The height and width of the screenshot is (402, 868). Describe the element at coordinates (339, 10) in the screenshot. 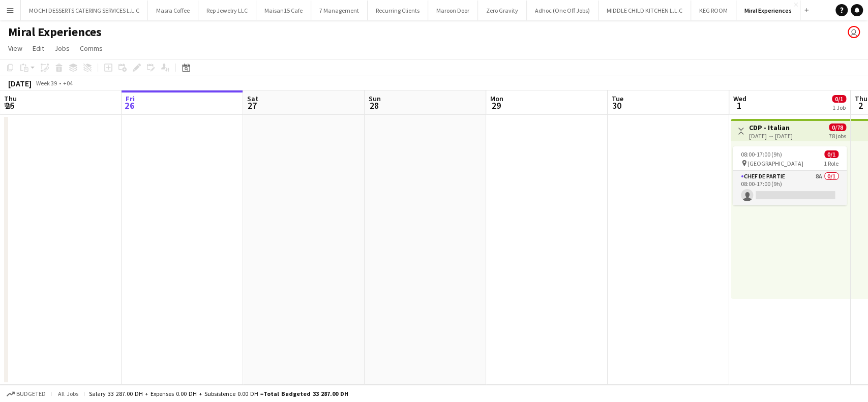

I see `button: 7 Management` at that location.